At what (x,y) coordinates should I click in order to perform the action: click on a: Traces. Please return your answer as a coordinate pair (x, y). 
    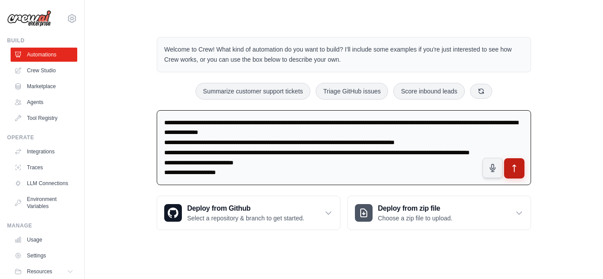
    Looking at the image, I should click on (44, 168).